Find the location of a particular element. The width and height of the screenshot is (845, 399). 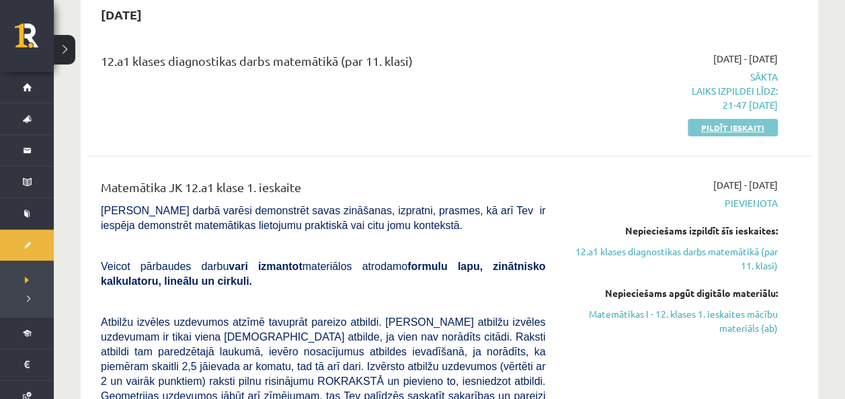

a: 12.a1 klases diagnostikas darbs matemātikā (par 11. klasi) is located at coordinates (672, 259).